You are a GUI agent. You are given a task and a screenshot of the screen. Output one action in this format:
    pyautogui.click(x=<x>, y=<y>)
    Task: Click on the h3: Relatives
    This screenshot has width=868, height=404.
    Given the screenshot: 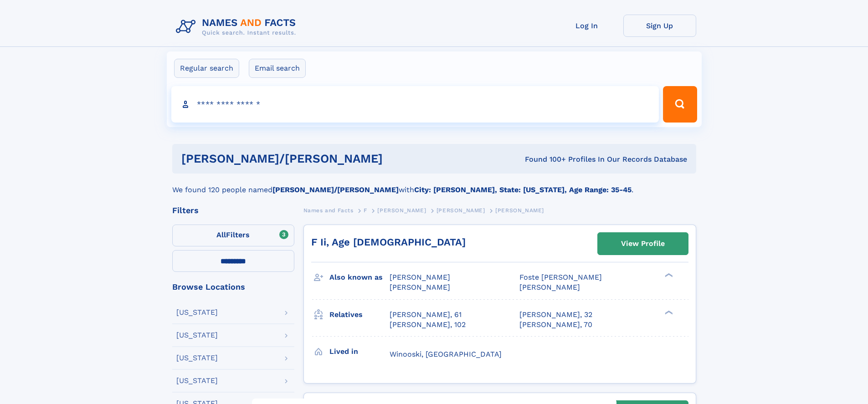 What is the action you would take?
    pyautogui.click(x=359, y=315)
    